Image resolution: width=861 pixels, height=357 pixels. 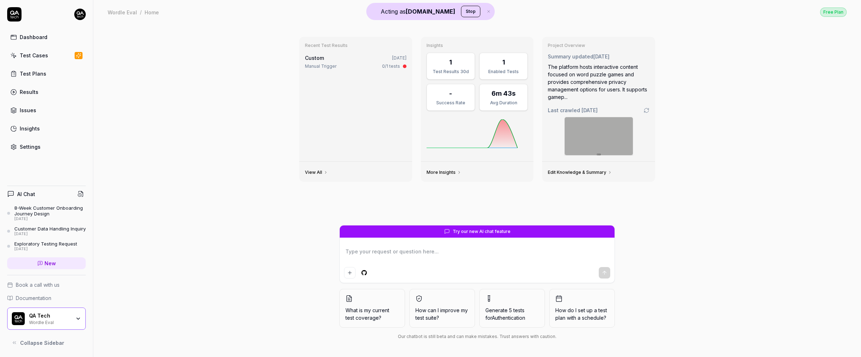 I want to click on a: Test Plans, so click(x=46, y=74).